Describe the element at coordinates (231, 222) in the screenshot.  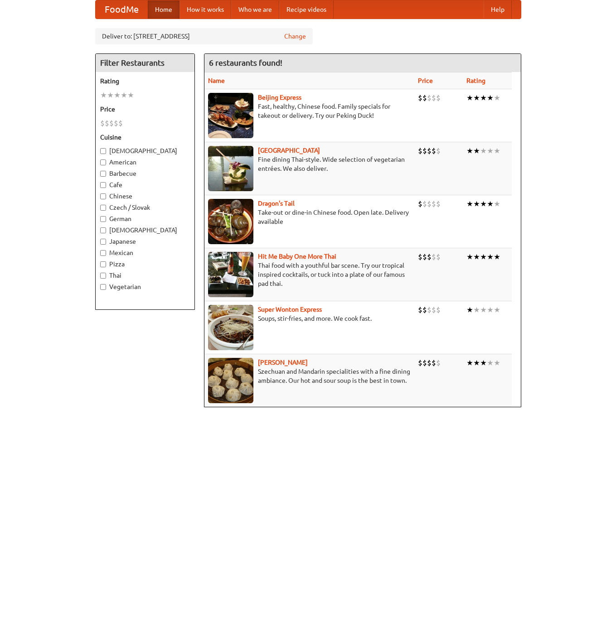
I see `img: dragon.jpg` at that location.